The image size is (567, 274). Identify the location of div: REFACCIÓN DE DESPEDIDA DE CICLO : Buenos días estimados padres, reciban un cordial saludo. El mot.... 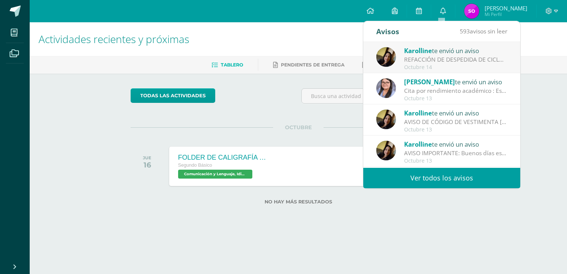
(456, 59).